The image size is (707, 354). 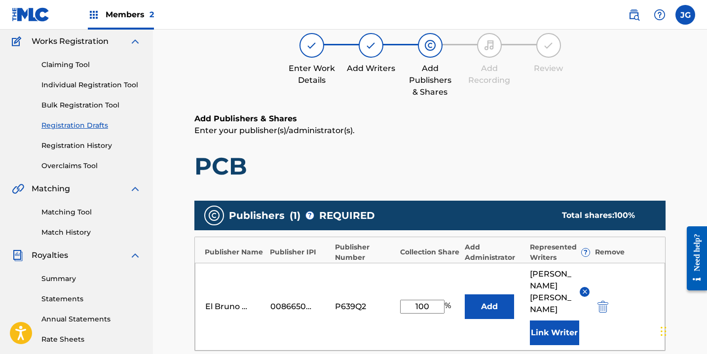 I want to click on h6: Add Publishers & Shares, so click(x=430, y=119).